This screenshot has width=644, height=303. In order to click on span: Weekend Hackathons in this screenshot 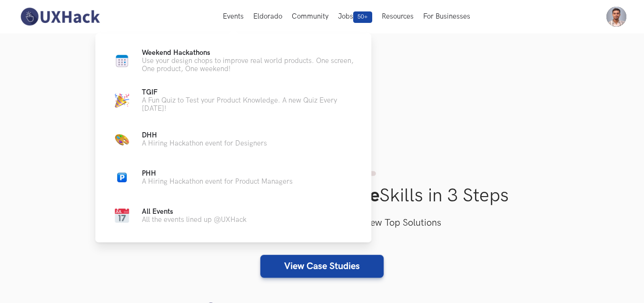, I will do `click(176, 52)`.